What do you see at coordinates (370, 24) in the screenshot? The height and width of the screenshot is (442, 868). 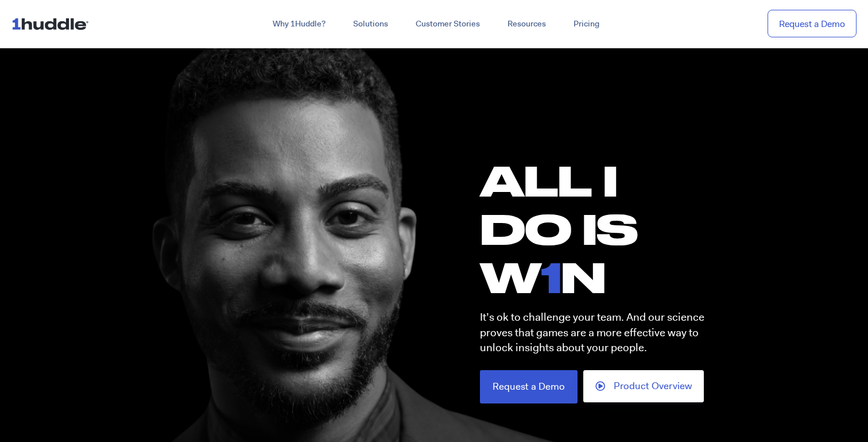 I see `a: Solutions` at bounding box center [370, 24].